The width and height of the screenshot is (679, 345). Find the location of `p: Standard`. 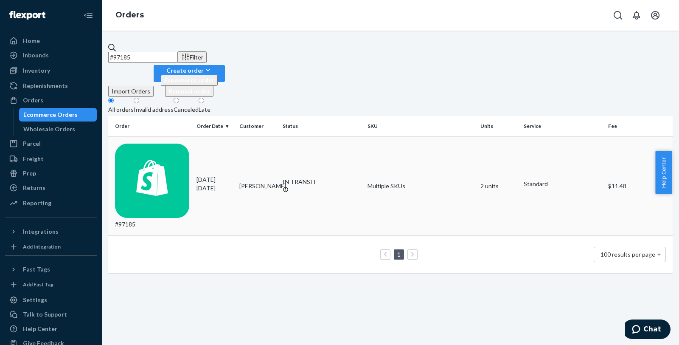

p: Standard is located at coordinates (563, 184).